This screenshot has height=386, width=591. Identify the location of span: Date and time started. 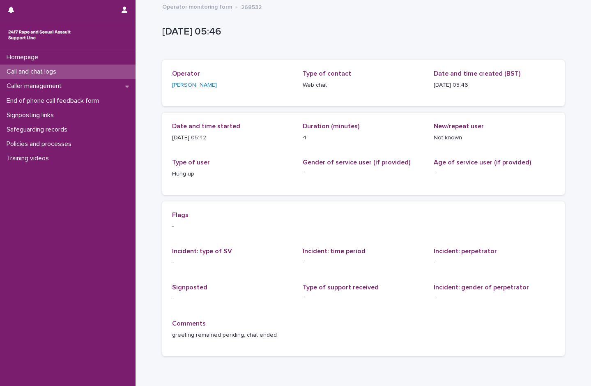
(206, 126).